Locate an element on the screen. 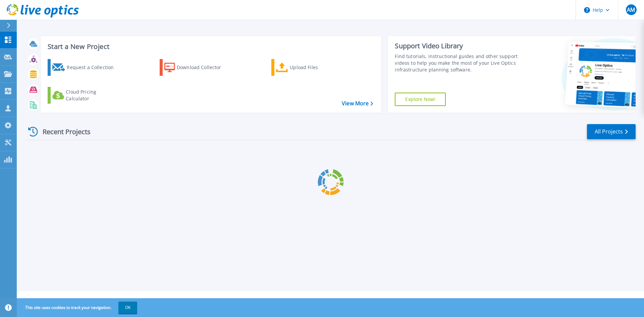  a: All Projects is located at coordinates (611, 132).